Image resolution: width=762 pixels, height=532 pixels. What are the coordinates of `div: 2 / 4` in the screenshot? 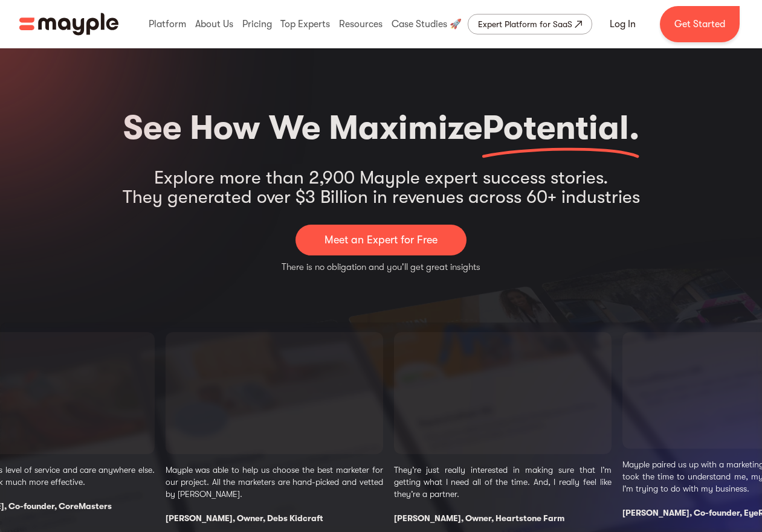 It's located at (274, 428).